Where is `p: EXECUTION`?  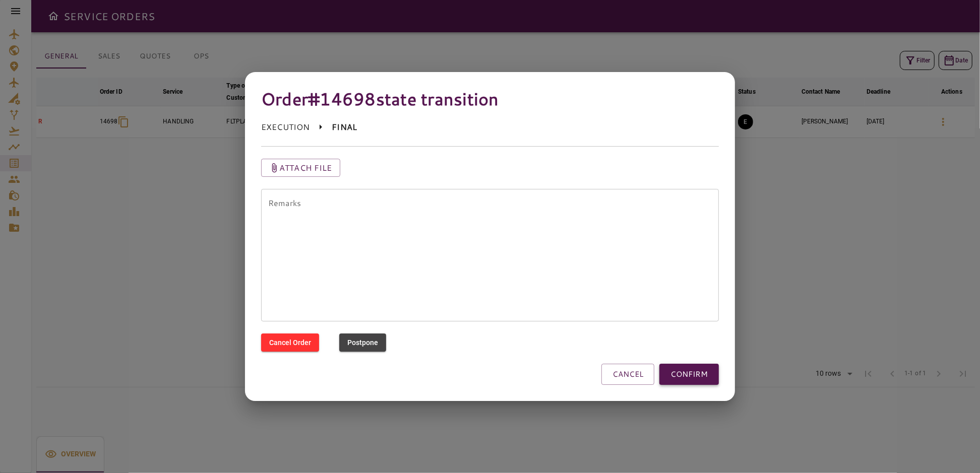
p: EXECUTION is located at coordinates (285, 127).